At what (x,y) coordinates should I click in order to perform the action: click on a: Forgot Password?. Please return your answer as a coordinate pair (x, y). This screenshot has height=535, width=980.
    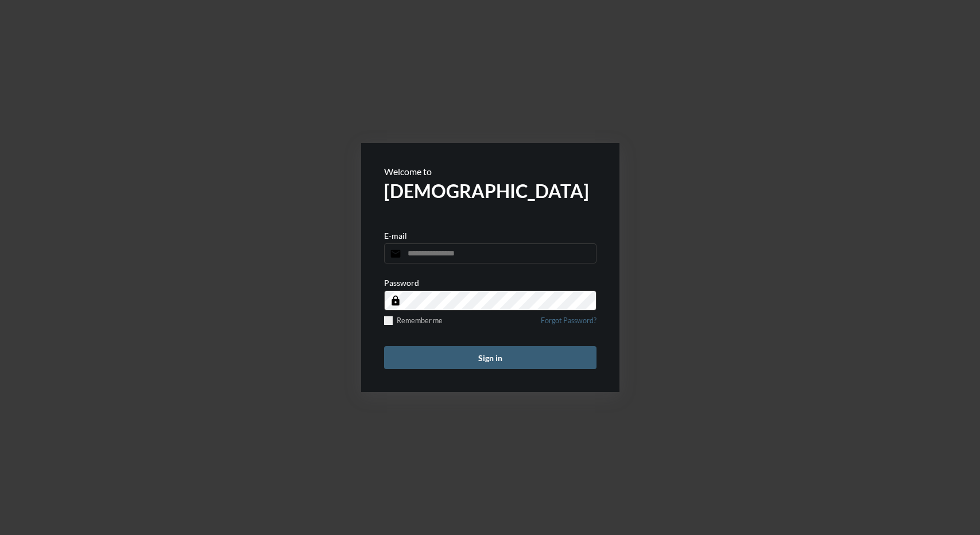
    Looking at the image, I should click on (569, 324).